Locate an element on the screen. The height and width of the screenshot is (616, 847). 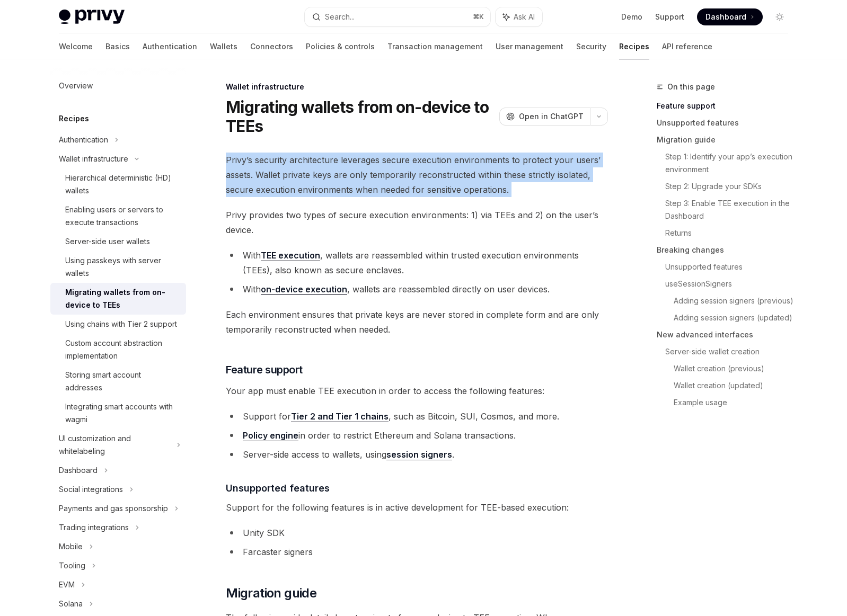
a: New advanced interfaces is located at coordinates (726, 335).